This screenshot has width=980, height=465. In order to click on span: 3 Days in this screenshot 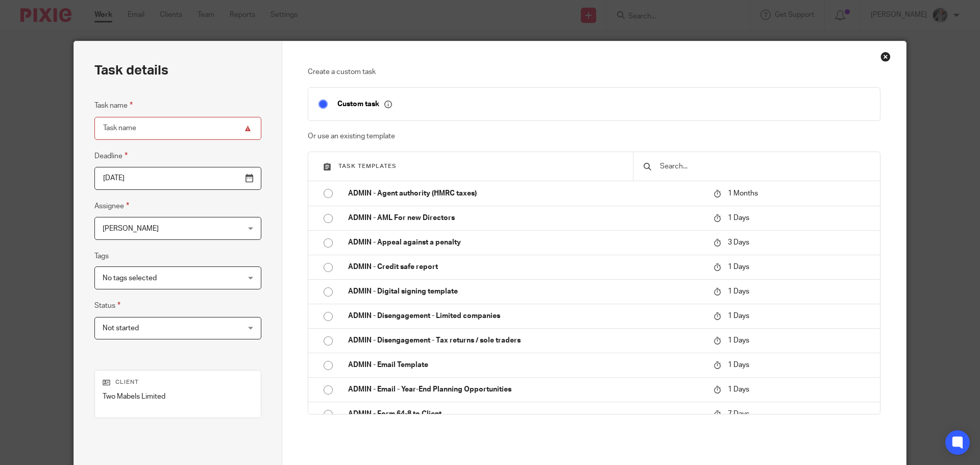, I will do `click(739, 242)`.